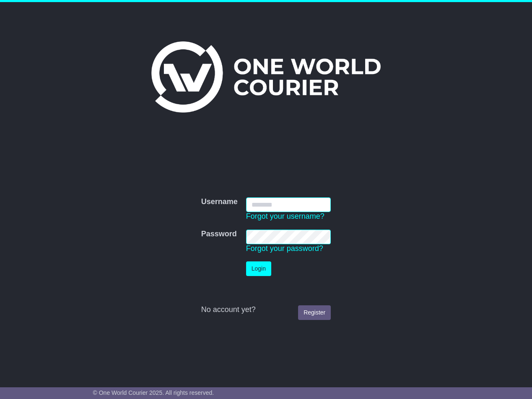 The width and height of the screenshot is (532, 399). What do you see at coordinates (266, 310) in the screenshot?
I see `div: No account yet?` at bounding box center [266, 310].